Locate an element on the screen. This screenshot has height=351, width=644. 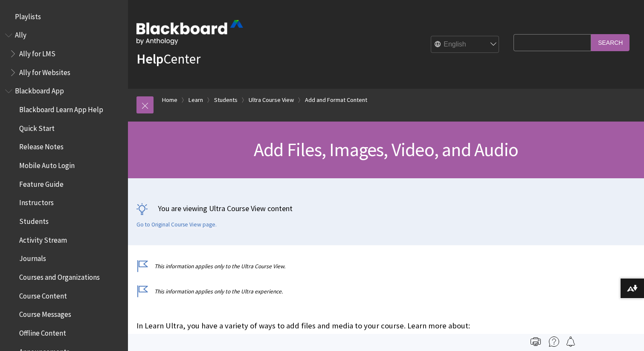
span: Mobile Auto Login is located at coordinates (47, 164).